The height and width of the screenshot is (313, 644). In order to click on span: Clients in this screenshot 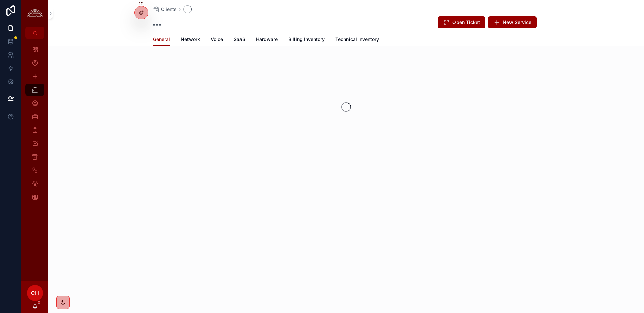, I will do `click(169, 9)`.